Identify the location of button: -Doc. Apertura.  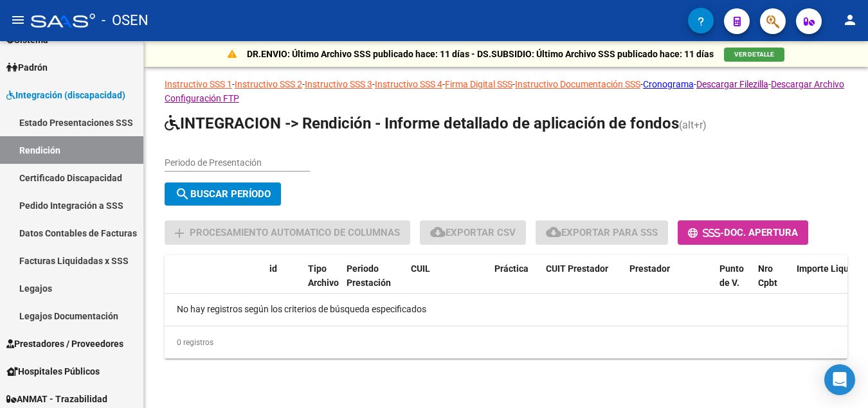
(743, 232).